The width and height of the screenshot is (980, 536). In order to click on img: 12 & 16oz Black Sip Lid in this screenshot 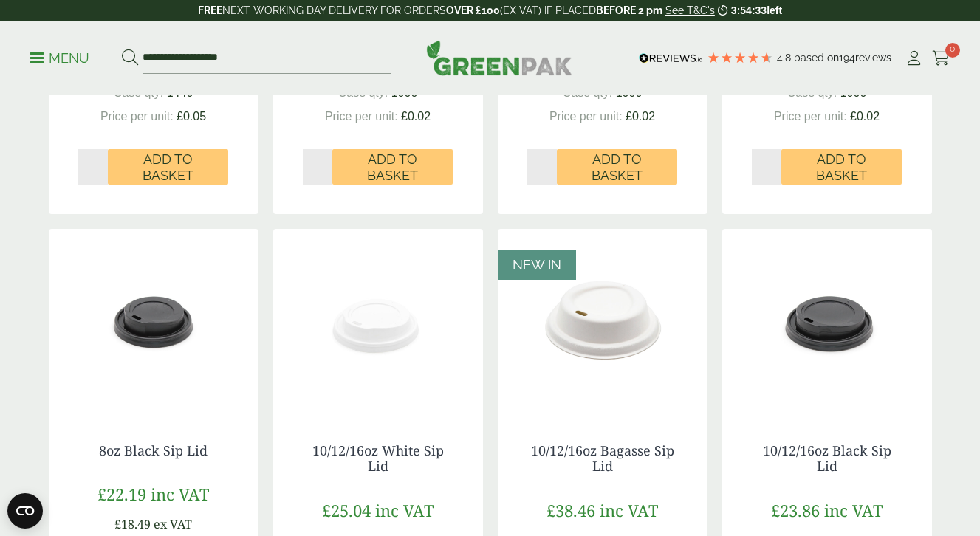, I will do `click(827, 322)`.